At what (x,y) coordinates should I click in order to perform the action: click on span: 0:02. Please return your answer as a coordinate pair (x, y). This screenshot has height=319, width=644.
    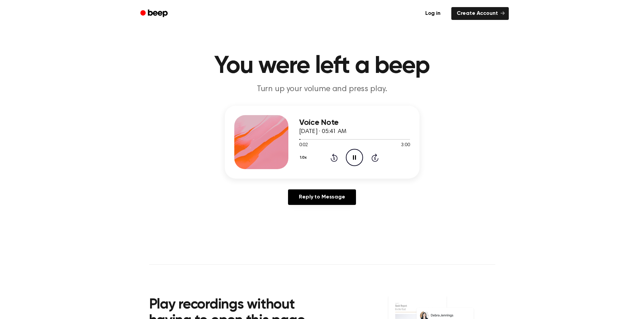
    Looking at the image, I should click on (304, 145).